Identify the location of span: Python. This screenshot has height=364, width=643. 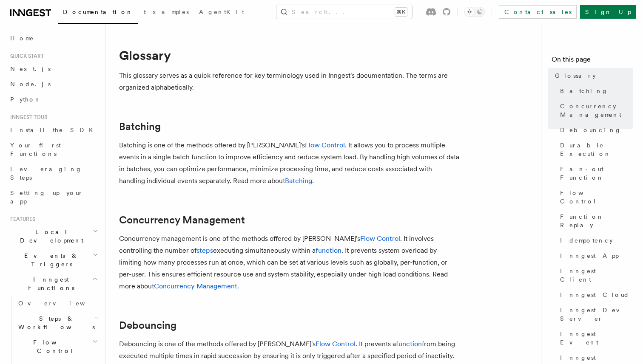
(25, 99).